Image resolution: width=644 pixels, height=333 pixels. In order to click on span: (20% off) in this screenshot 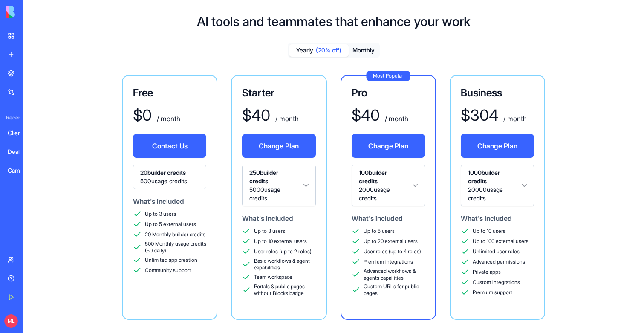, I will do `click(329, 50)`.